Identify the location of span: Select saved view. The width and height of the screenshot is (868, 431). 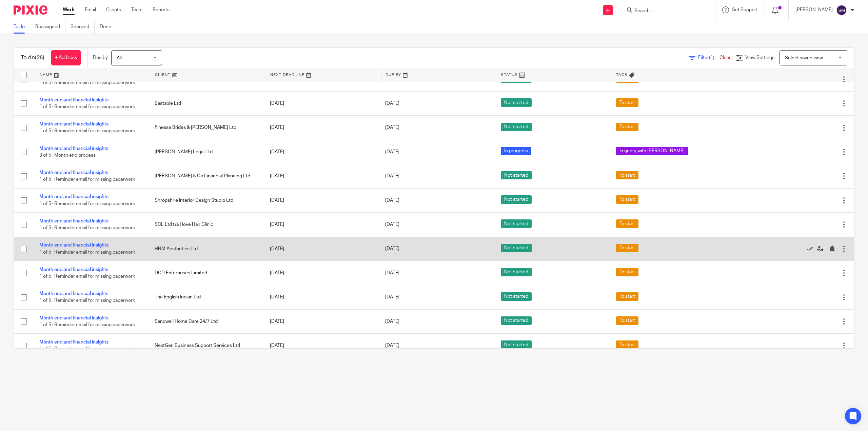
(803, 58).